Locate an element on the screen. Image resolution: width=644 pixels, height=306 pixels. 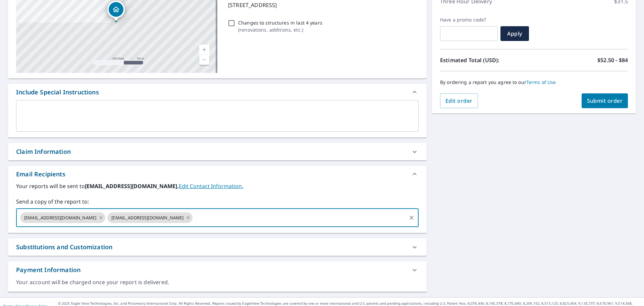
p: Estimated Total (USD): is located at coordinates (487, 60).